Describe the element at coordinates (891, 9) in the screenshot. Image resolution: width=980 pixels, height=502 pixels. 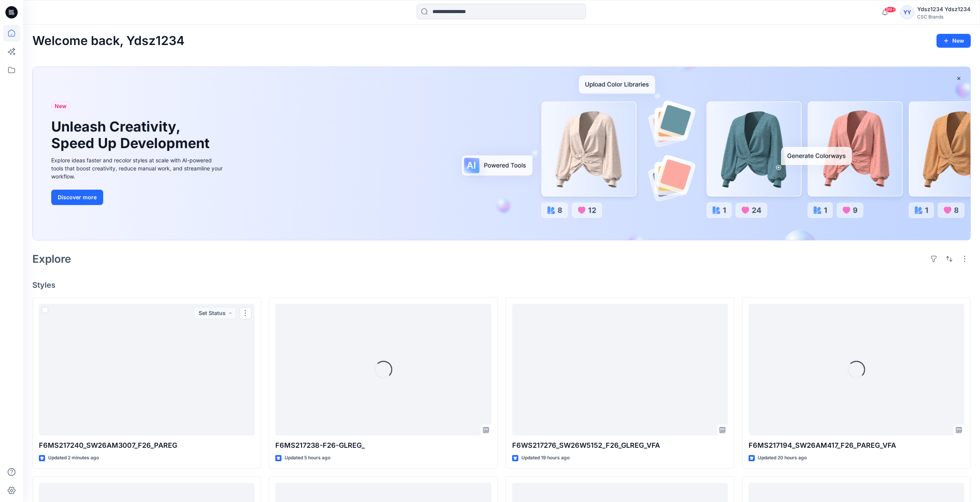
I see `span: 99+` at that location.